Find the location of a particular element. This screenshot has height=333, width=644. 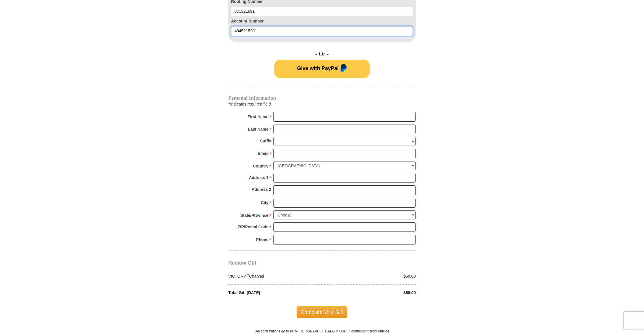

div: VICTORY Channel is located at coordinates (274, 276).